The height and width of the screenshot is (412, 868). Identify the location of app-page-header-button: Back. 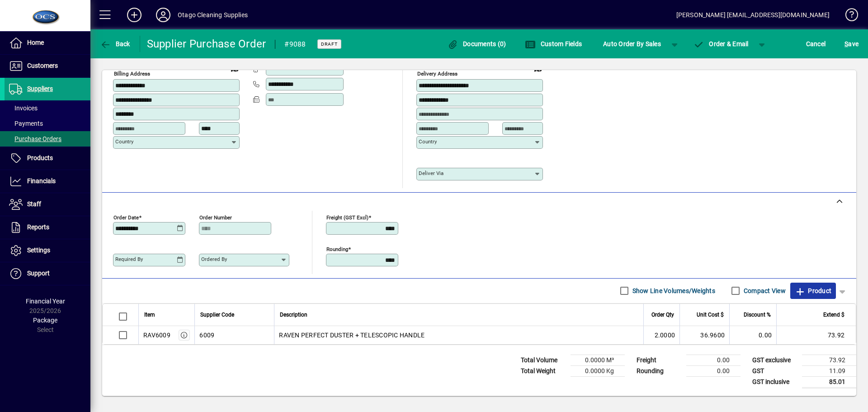
(116, 44).